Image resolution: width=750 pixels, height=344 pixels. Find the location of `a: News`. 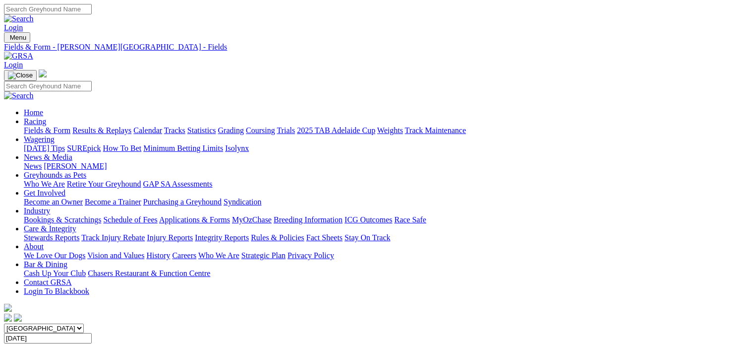

a: News is located at coordinates (33, 166).